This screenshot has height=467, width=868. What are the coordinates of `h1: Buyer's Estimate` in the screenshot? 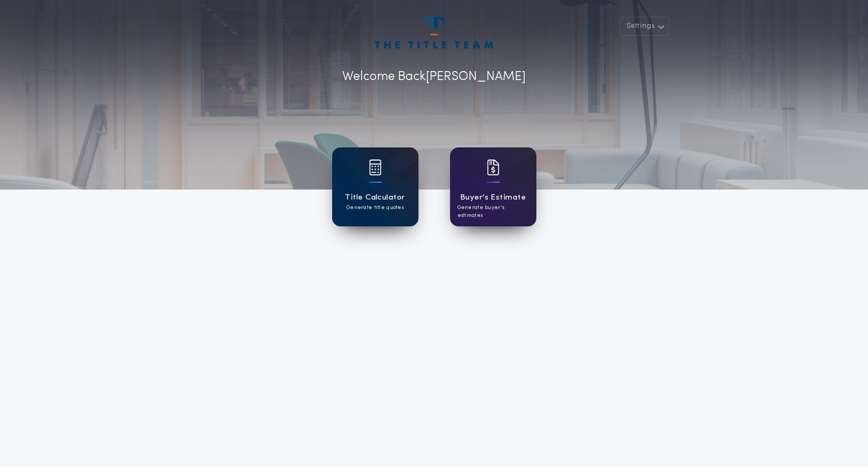 It's located at (493, 197).